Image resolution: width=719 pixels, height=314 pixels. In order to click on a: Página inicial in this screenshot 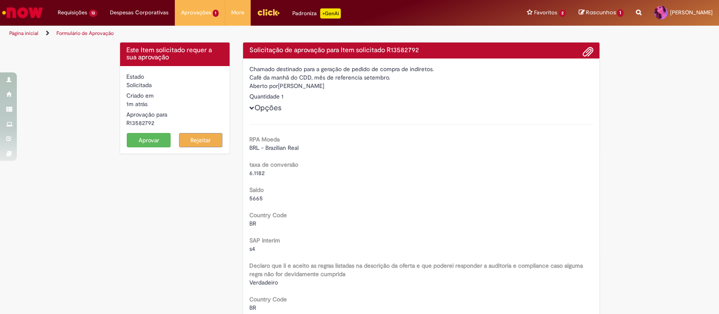, I will do `click(24, 33)`.